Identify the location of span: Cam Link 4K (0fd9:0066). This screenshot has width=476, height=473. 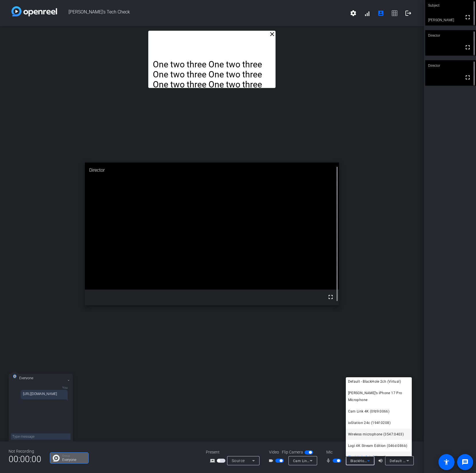
(369, 411).